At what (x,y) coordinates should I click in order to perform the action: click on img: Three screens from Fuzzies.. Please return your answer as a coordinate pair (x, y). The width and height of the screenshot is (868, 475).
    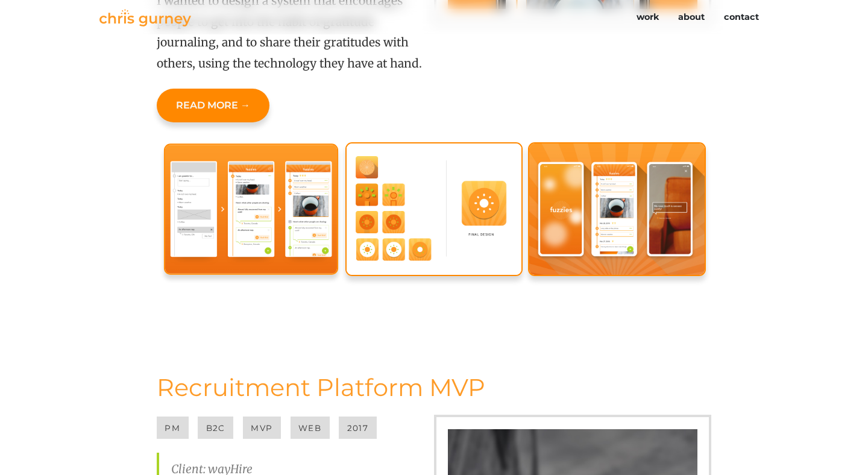
    Looking at the image, I should click on (616, 209).